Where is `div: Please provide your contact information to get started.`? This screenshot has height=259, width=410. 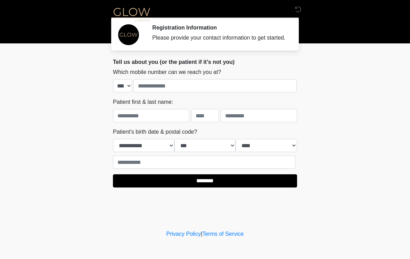
div: Please provide your contact information to get started. is located at coordinates (219, 38).